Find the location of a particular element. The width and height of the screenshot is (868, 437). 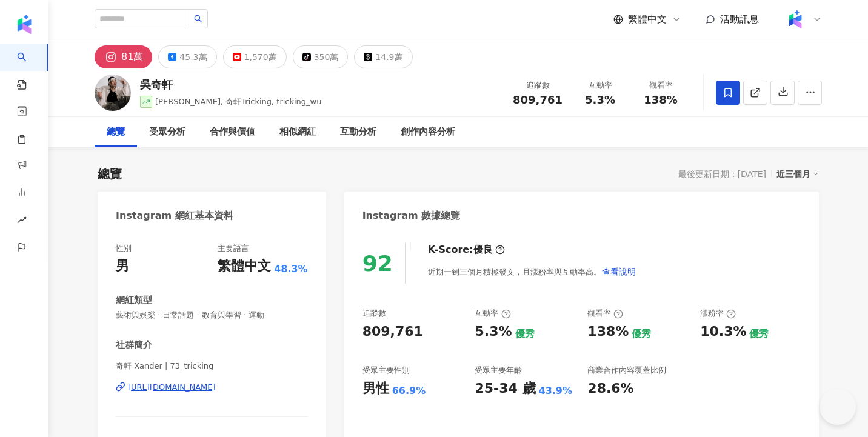

div: 92 is located at coordinates (378, 263).